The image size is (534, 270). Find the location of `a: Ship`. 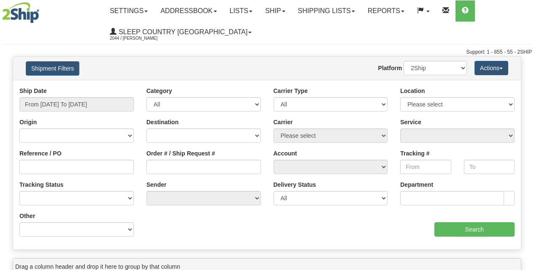

a: Ship is located at coordinates (275, 11).